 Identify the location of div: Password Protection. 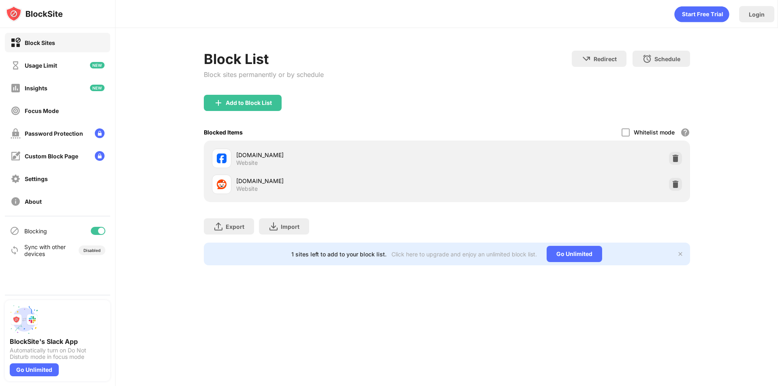
(54, 133).